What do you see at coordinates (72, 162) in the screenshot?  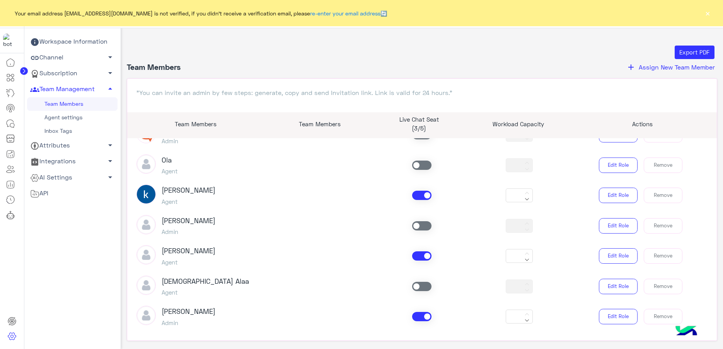 I see `a: Integrations` at bounding box center [72, 162].